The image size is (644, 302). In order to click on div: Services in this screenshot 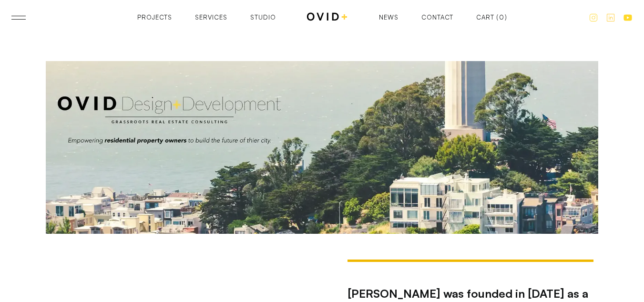, I will do `click(211, 17)`.